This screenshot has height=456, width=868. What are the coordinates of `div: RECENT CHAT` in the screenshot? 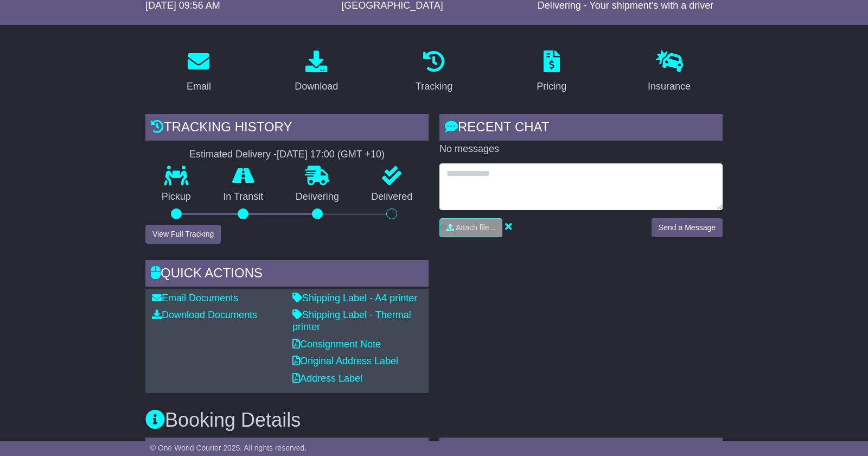 It's located at (581, 129).